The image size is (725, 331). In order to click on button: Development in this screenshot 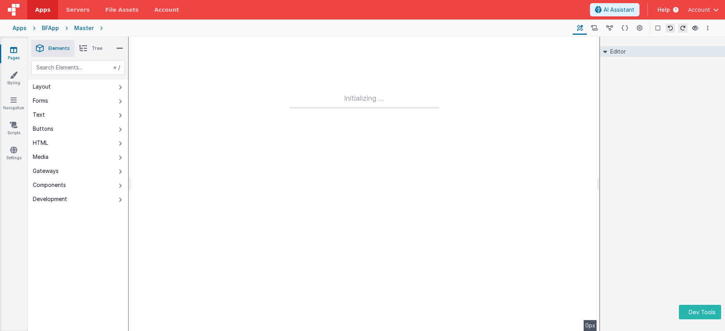, I will do `click(78, 199)`.